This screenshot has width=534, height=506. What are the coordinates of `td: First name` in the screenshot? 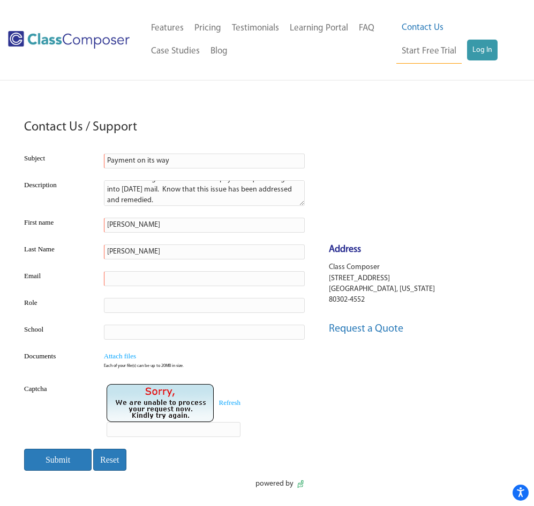 It's located at (56, 225).